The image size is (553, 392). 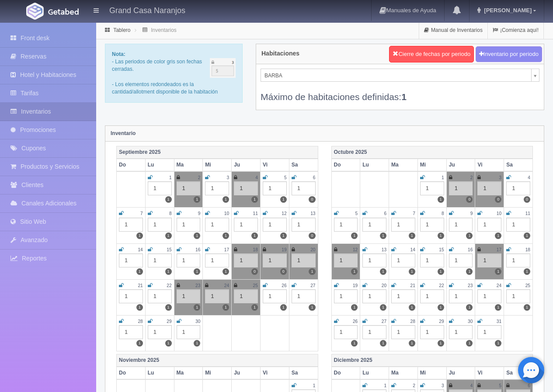 What do you see at coordinates (217, 152) in the screenshot?
I see `th: Septiembre 2025` at bounding box center [217, 152].